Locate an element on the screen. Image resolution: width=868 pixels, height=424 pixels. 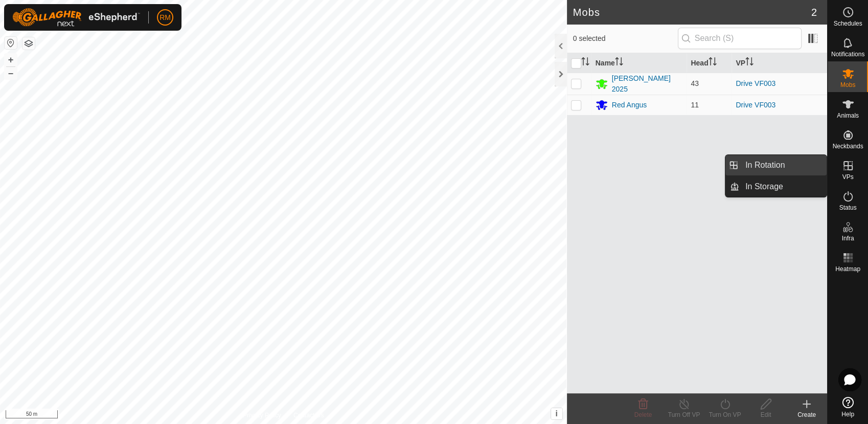
button: Reset Map is located at coordinates (11, 43).